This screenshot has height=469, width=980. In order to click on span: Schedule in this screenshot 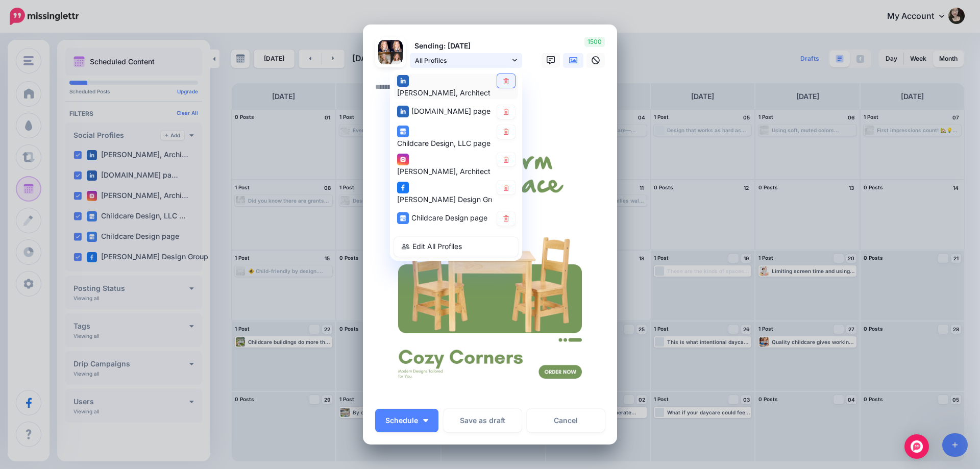, I will do `click(402, 421)`.